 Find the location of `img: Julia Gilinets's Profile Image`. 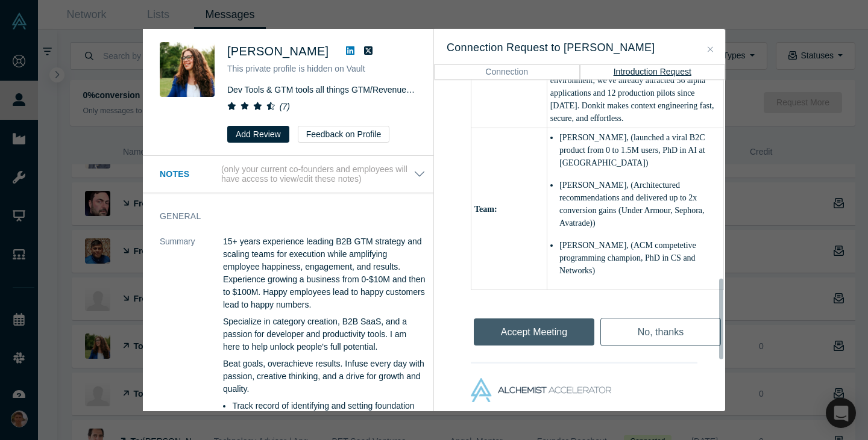

img: Julia Gilinets's Profile Image is located at coordinates (187, 70).